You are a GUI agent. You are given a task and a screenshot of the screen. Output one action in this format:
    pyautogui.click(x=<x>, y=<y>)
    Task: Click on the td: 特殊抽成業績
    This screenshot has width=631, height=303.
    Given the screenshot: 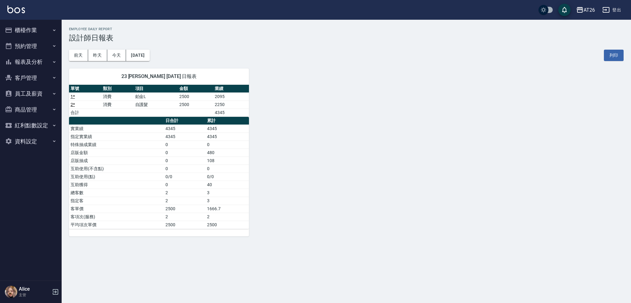 What is the action you would take?
    pyautogui.click(x=116, y=144)
    